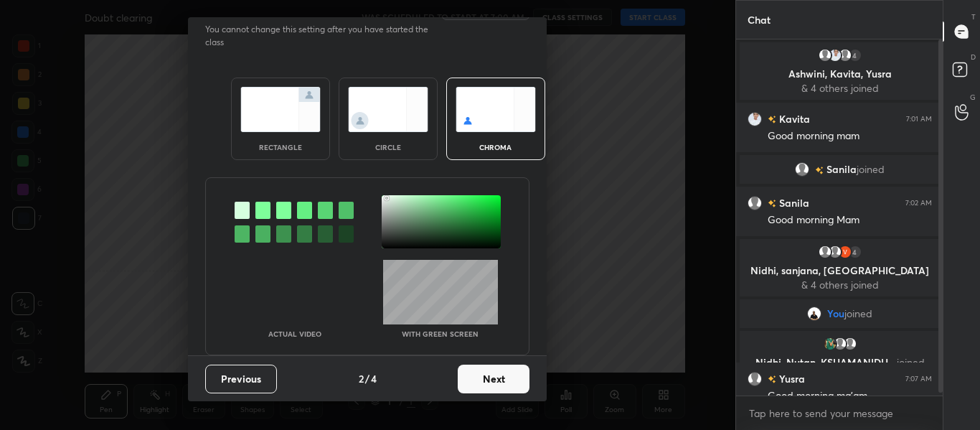  I want to click on h6: Yusra, so click(791, 378).